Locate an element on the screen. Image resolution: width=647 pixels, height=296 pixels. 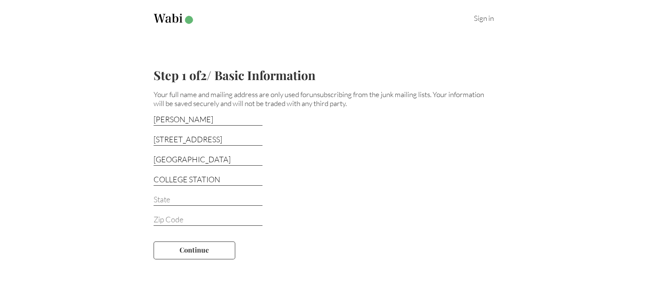
input: State is located at coordinates (208, 200).